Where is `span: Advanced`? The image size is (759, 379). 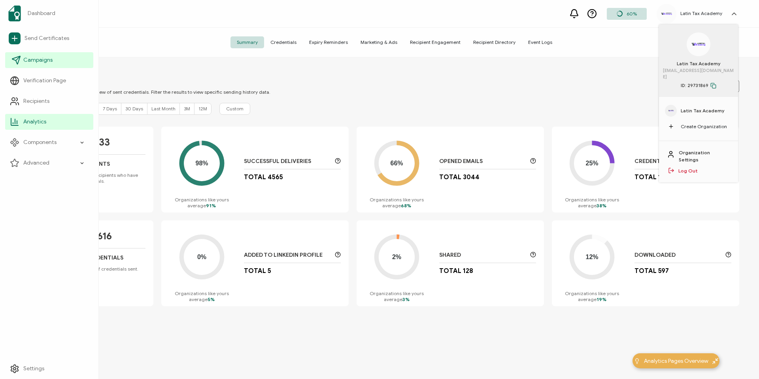
span: Advanced is located at coordinates (36, 163).